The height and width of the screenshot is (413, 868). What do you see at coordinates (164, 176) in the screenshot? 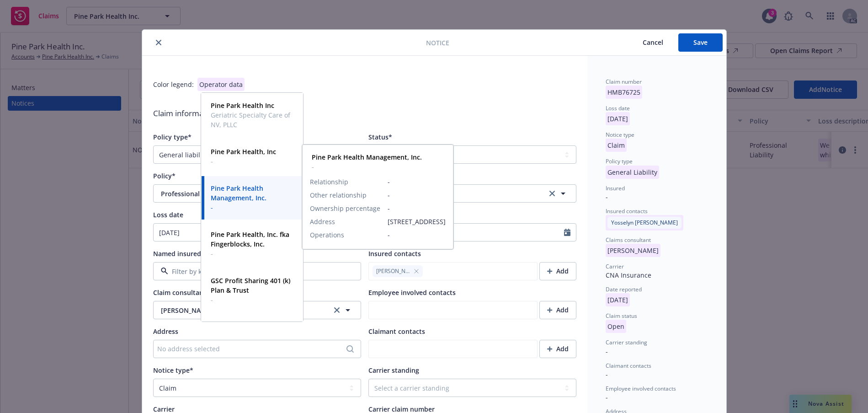
I see `span: Policy*` at bounding box center [164, 176].